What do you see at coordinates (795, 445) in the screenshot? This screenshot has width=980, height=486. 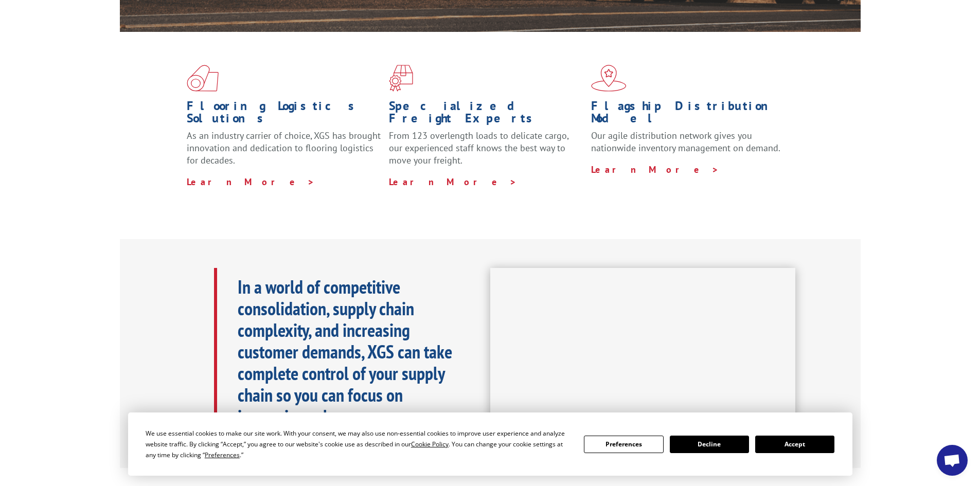 I see `button: Accept` at bounding box center [795, 445].